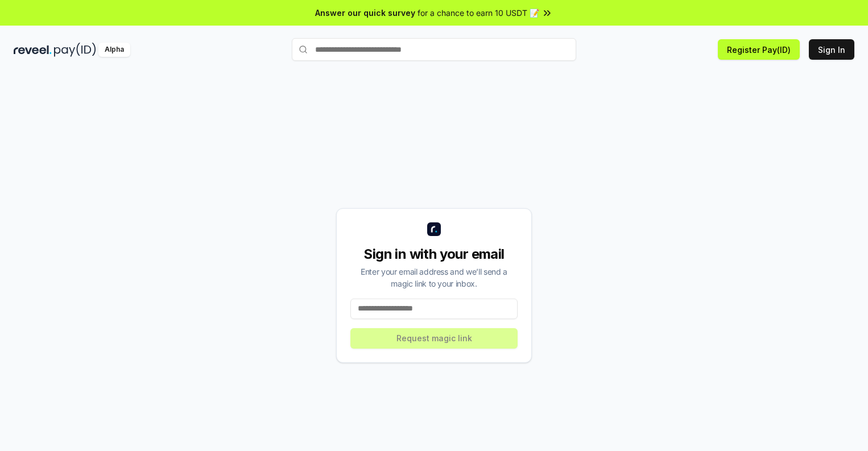 The image size is (868, 451). What do you see at coordinates (114, 49) in the screenshot?
I see `div: Alpha` at bounding box center [114, 49].